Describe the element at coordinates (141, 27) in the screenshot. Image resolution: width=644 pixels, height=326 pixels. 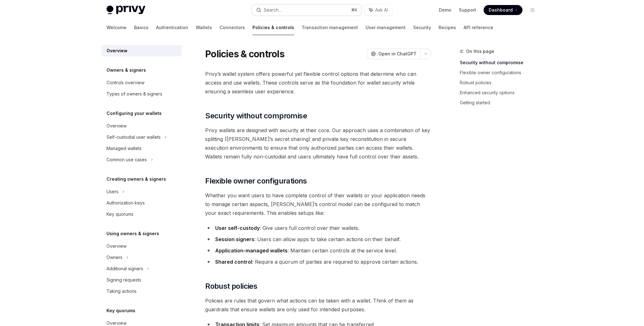
I see `a: Basics` at that location.